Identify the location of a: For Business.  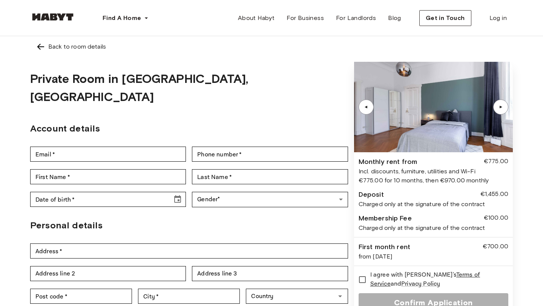
(305, 18).